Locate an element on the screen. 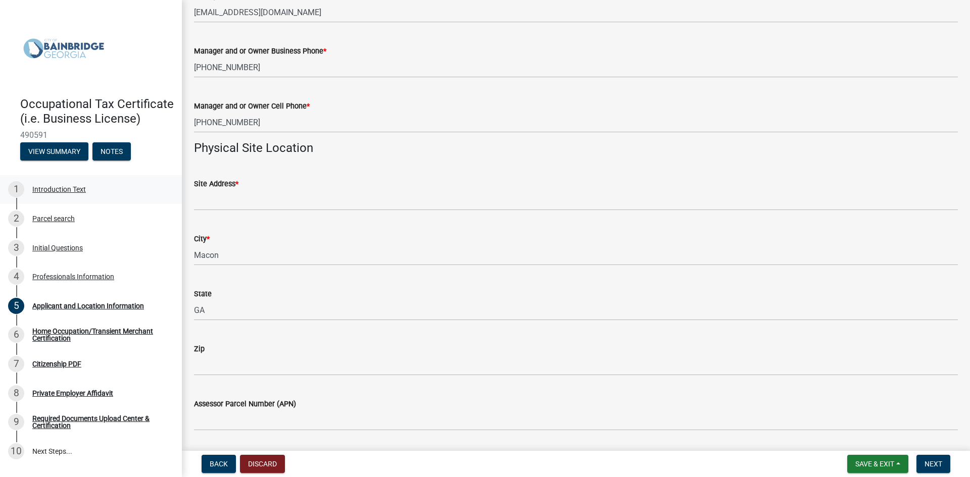  div: Home Occupation/Transient Merchant Certification is located at coordinates (99, 335).